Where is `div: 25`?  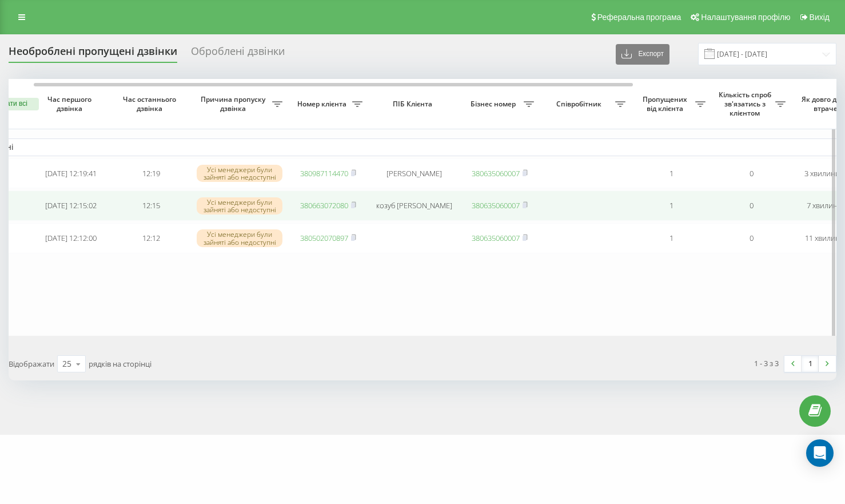 div: 25 is located at coordinates (67, 363).